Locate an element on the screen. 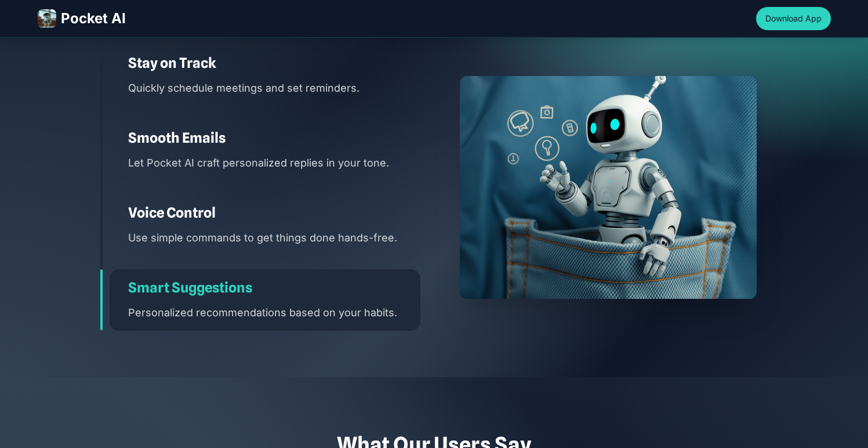 This screenshot has width=868, height=448. h3: Smart Suggestions is located at coordinates (275, 288).